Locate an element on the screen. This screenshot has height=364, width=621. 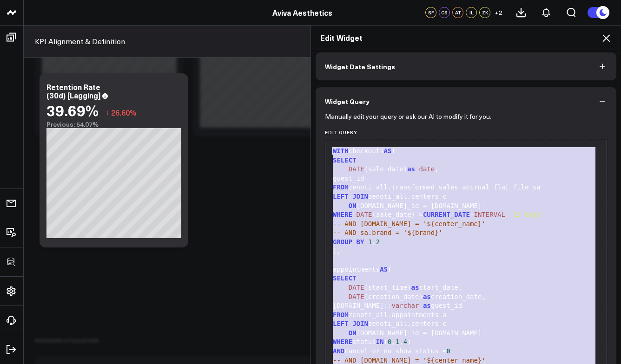
span: -- AND sa.brand = '${brand}' is located at coordinates (387, 233).